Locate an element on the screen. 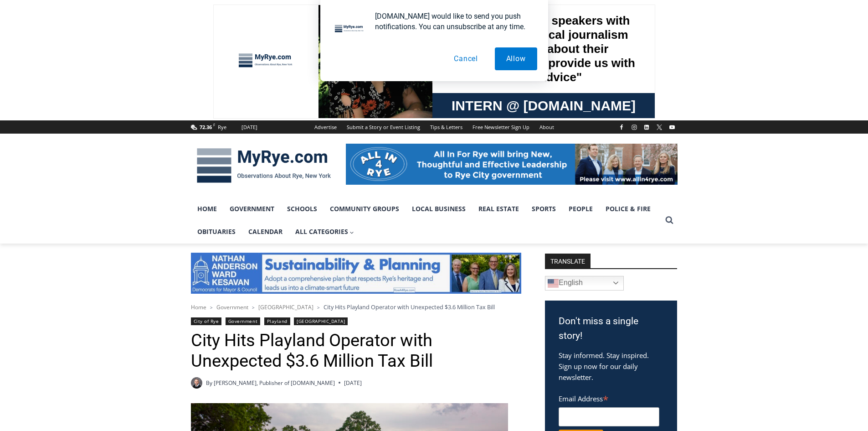 The height and width of the screenshot is (431, 868). a: Obituaries is located at coordinates (216, 232).